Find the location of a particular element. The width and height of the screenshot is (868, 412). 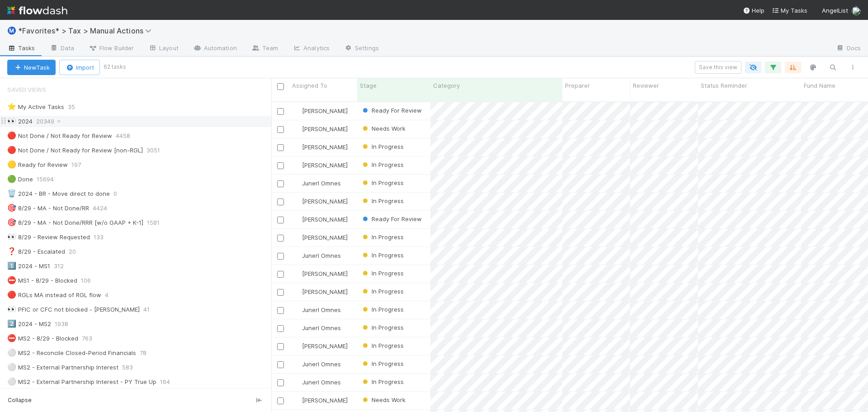

span: Category is located at coordinates (447, 86).